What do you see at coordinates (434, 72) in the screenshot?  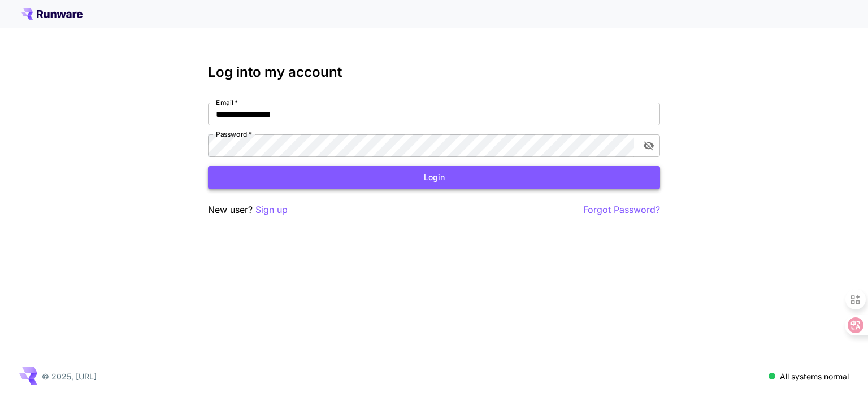 I see `h3: Log into my account` at bounding box center [434, 72].